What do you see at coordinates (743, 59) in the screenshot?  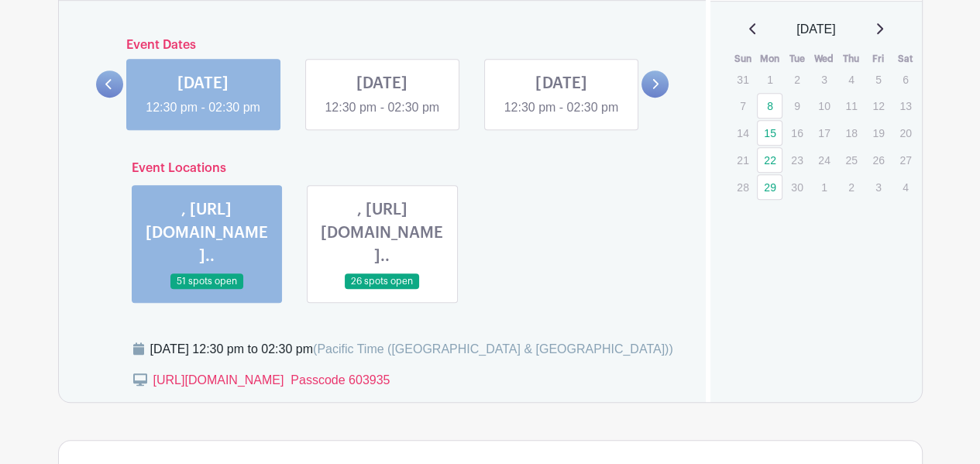 I see `th: Sun` at bounding box center [743, 59].